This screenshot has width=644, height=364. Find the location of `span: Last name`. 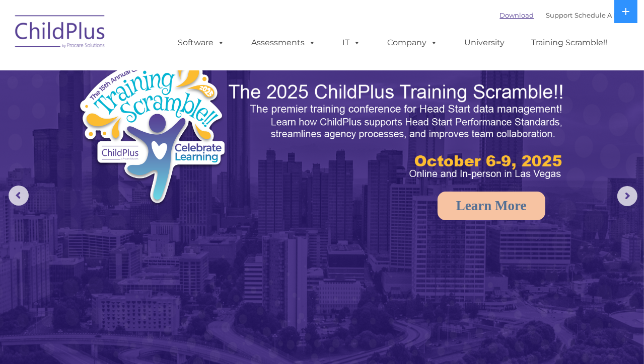

span: Last name is located at coordinates (155, 70).